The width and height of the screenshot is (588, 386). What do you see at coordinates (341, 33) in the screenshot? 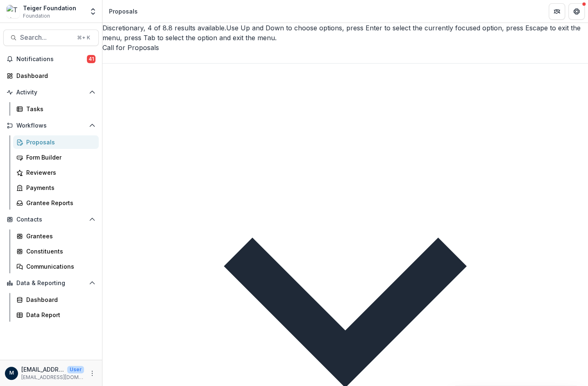
I see `span: Use Up and Down to choose options, press Enter to select the currently focused option, press Esca...` at bounding box center [341, 33].